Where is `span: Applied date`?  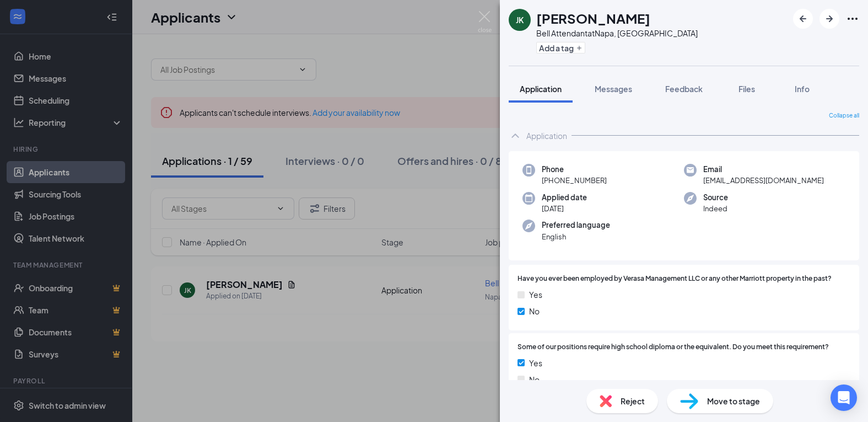 span: Applied date is located at coordinates (564, 197).